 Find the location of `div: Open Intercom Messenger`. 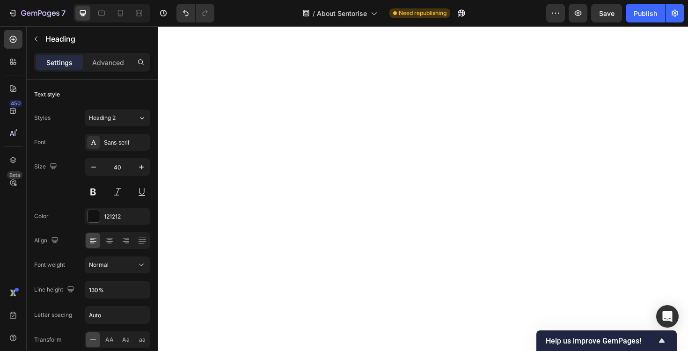

div: Open Intercom Messenger is located at coordinates (668, 317).